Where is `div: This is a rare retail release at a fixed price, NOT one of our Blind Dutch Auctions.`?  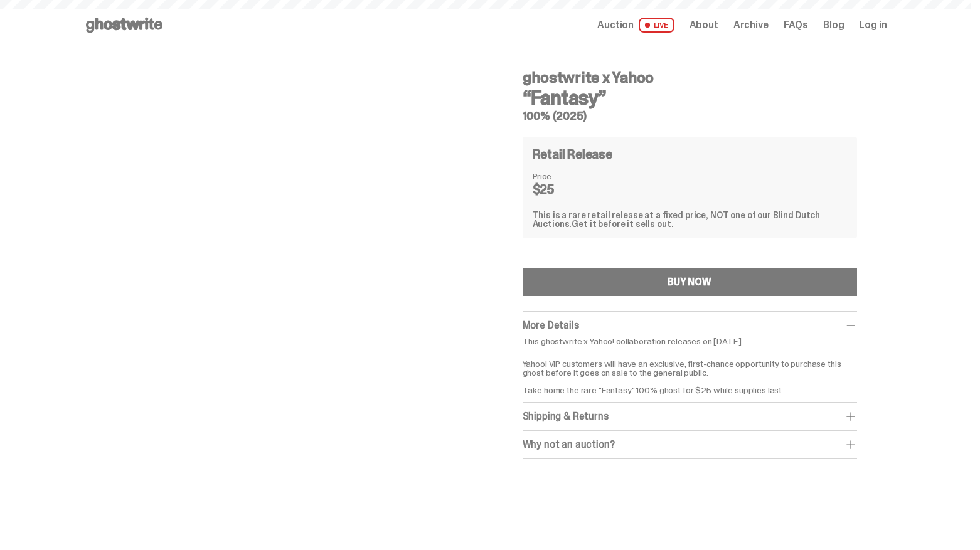
div: This is a rare retail release at a fixed price, NOT one of our Blind Dutch Auctions. is located at coordinates (690, 220).